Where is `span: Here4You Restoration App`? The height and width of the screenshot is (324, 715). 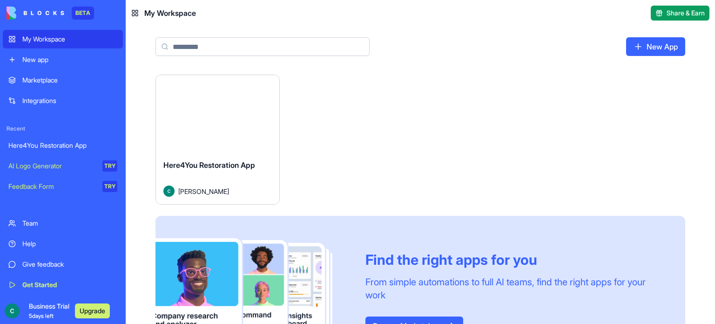 span: Here4You Restoration App is located at coordinates (209, 165).